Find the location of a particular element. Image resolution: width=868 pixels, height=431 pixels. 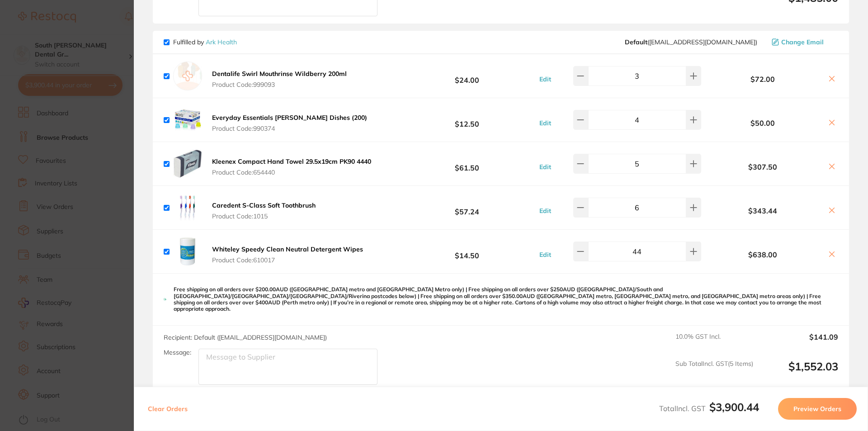

span: Change Email is located at coordinates (802, 42).